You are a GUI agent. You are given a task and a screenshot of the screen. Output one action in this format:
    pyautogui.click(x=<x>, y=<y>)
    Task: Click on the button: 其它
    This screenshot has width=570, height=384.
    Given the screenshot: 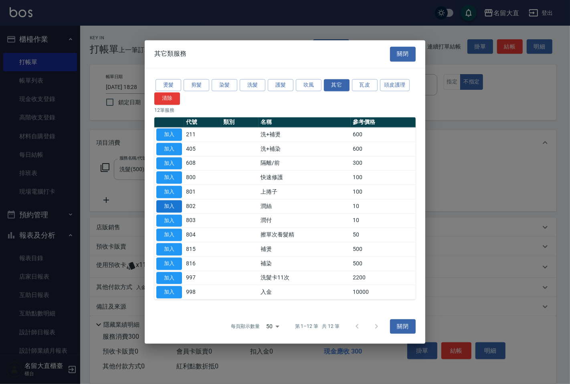 What is the action you would take?
    pyautogui.click(x=337, y=85)
    